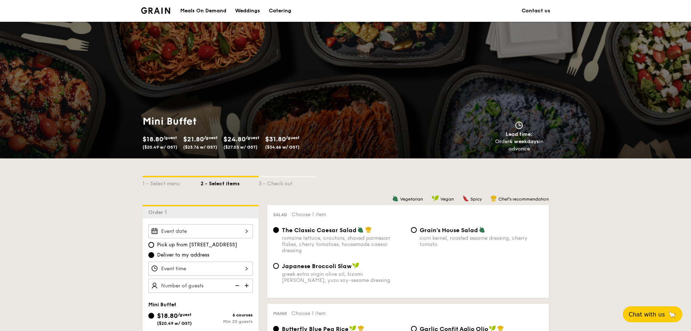  What do you see at coordinates (156, 11) in the screenshot?
I see `a: Logotype` at bounding box center [156, 11].